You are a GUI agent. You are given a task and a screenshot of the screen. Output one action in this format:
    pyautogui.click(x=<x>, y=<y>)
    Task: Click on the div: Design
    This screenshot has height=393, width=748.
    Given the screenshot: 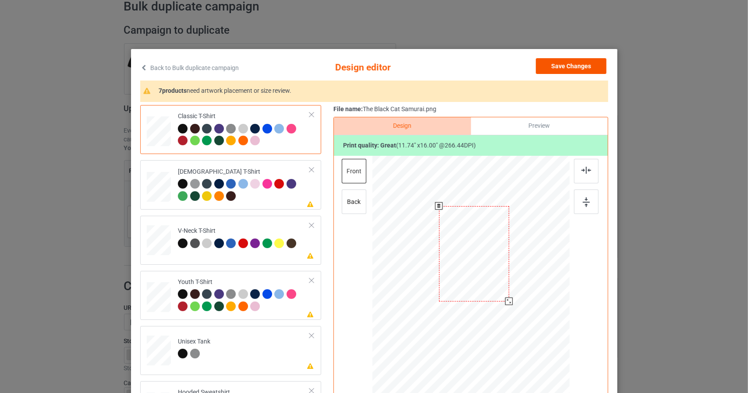 What is the action you would take?
    pyautogui.click(x=402, y=126)
    